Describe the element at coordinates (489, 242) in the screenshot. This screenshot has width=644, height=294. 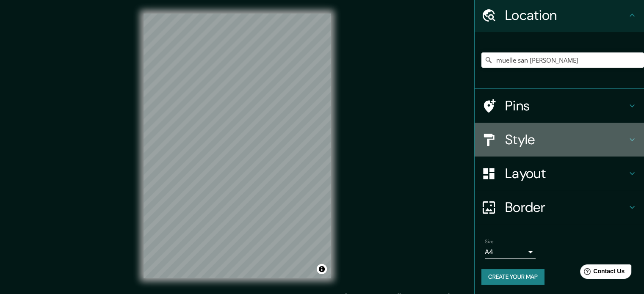
I see `label: Size` at that location.